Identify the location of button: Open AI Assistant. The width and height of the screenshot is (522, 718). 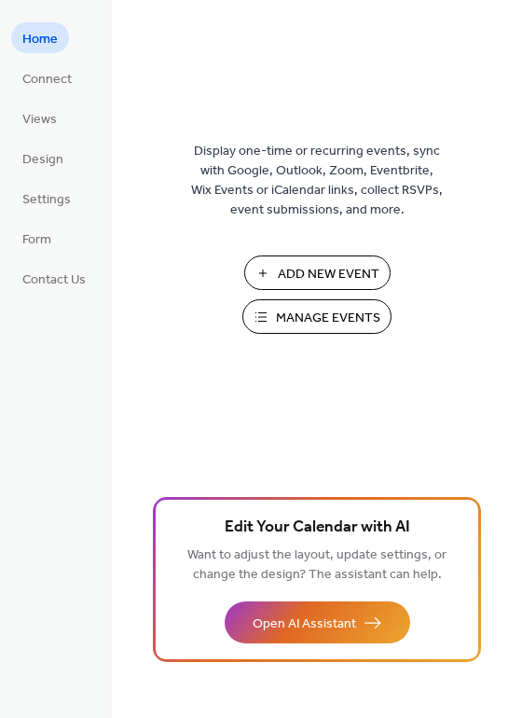
(317, 622).